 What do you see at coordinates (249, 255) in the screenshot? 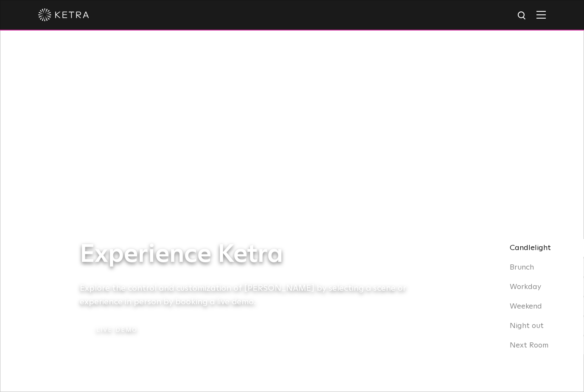
I see `h1: Experience Ketra` at bounding box center [249, 255].